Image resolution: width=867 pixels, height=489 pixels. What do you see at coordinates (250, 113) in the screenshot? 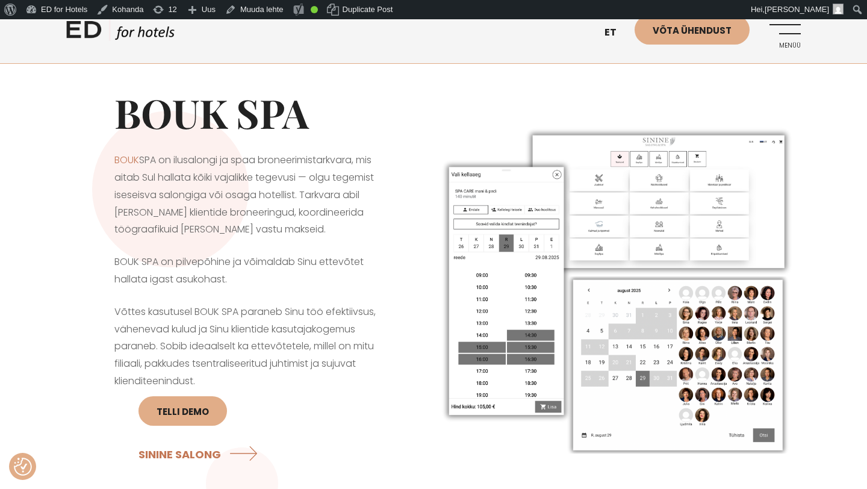
I see `h1: BOUK SPA` at bounding box center [250, 113].